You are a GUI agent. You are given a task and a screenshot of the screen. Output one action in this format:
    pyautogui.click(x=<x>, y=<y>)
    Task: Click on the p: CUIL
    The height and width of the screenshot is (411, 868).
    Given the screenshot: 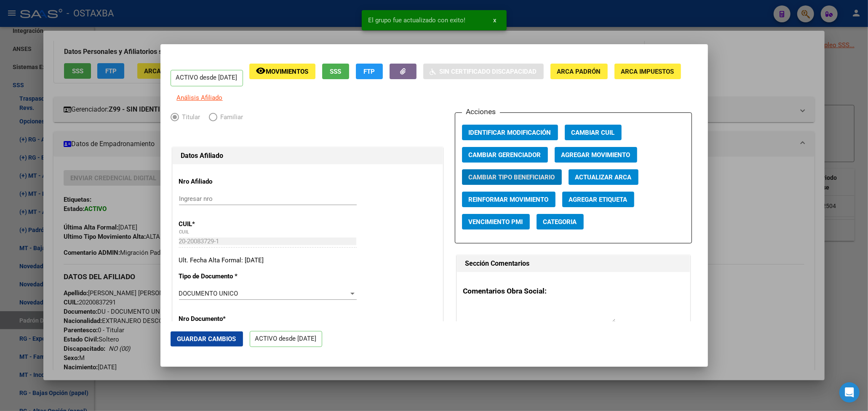 What is the action you would take?
    pyautogui.click(x=217, y=224)
    